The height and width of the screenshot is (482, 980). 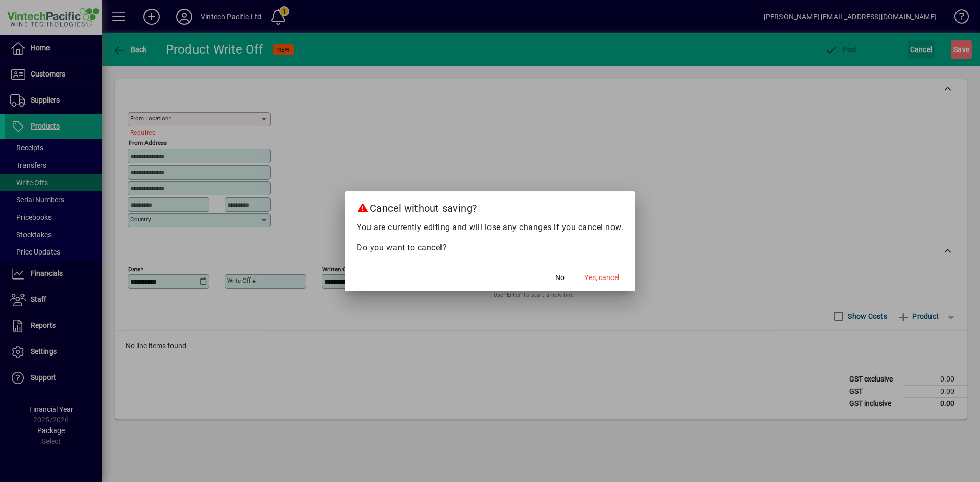 What do you see at coordinates (602, 278) in the screenshot?
I see `span: Yes, cancel` at bounding box center [602, 278].